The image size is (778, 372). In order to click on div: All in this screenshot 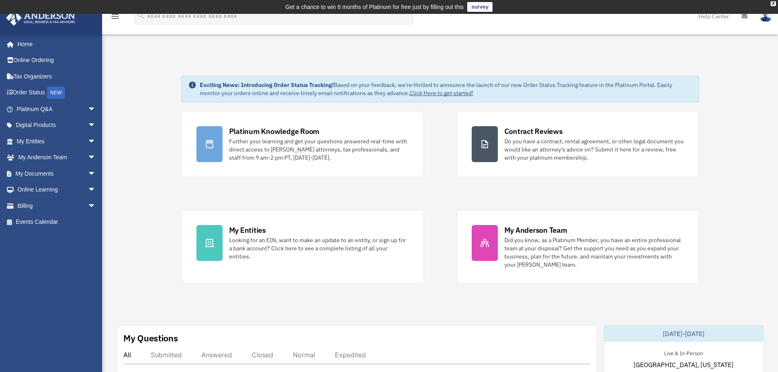, I will do `click(127, 355)`.